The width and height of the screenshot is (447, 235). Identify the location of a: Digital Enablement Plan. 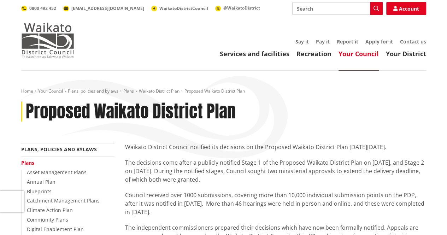
(55, 229).